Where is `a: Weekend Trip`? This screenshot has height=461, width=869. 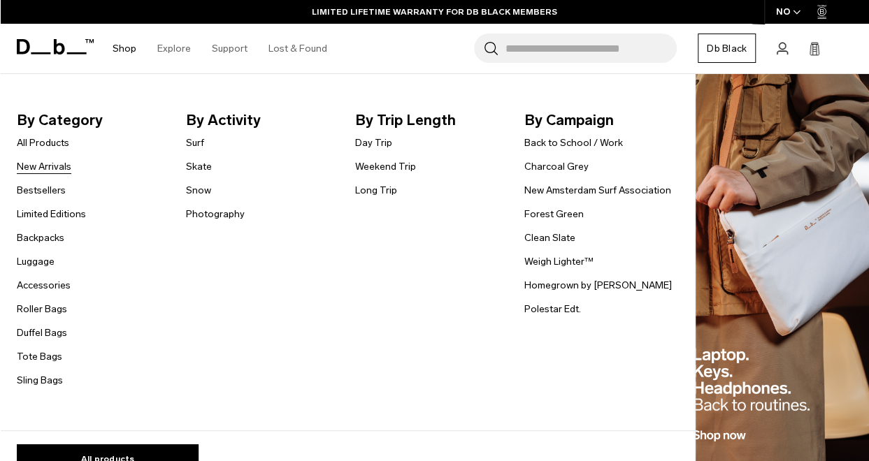 a: Weekend Trip is located at coordinates (385, 166).